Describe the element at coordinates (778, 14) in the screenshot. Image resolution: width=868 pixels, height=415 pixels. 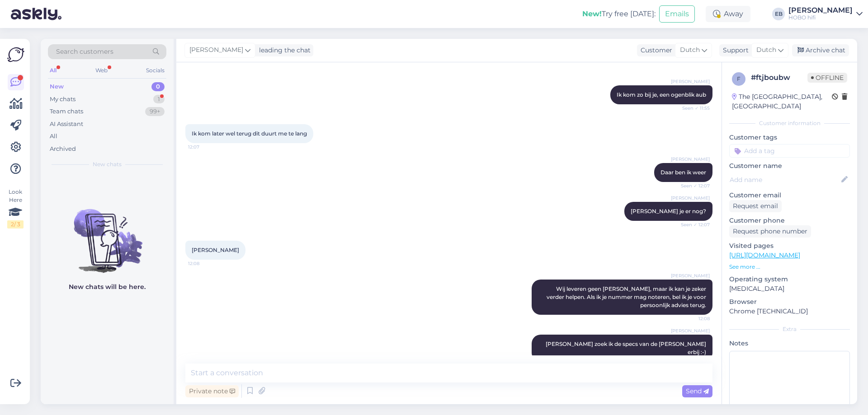
I see `div: EB` at that location.